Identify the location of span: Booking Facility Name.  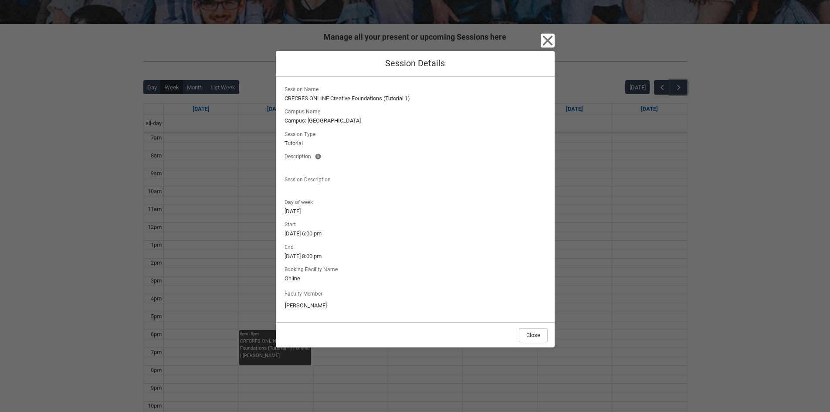
(313, 268).